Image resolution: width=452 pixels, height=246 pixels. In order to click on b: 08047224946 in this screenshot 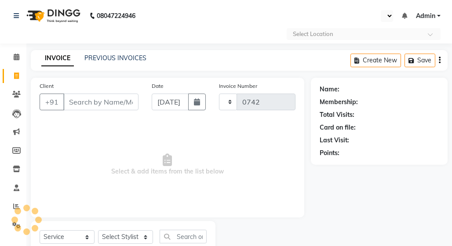, I will do `click(116, 16)`.